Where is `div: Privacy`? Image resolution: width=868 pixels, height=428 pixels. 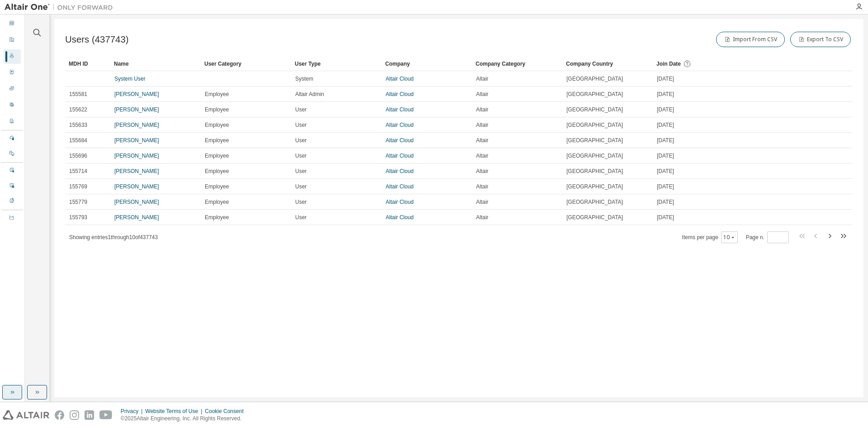 div: Privacy is located at coordinates (133, 411).